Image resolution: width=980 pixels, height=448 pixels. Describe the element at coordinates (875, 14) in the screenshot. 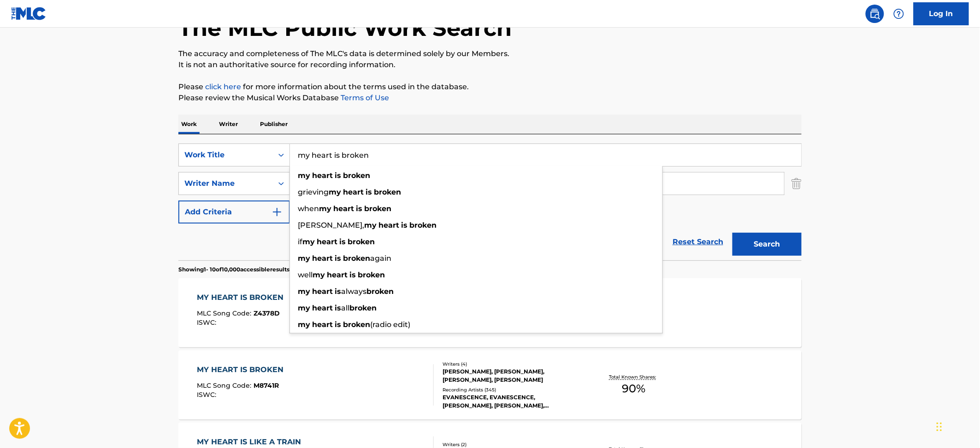

I see `img: search` at that location.